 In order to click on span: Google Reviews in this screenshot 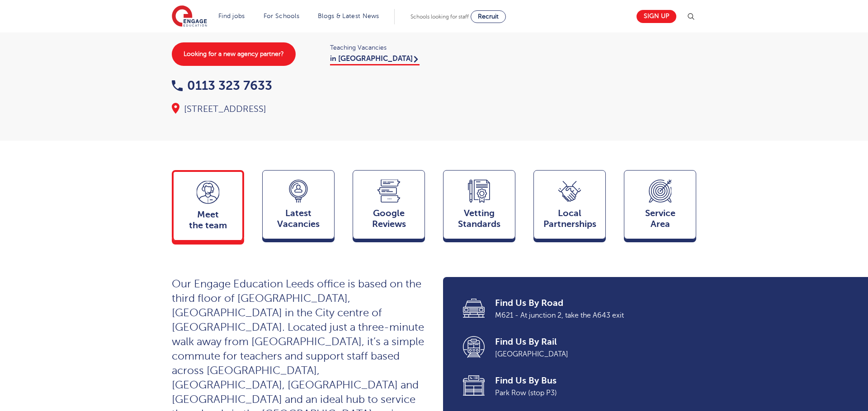, I will do `click(389, 219)`.